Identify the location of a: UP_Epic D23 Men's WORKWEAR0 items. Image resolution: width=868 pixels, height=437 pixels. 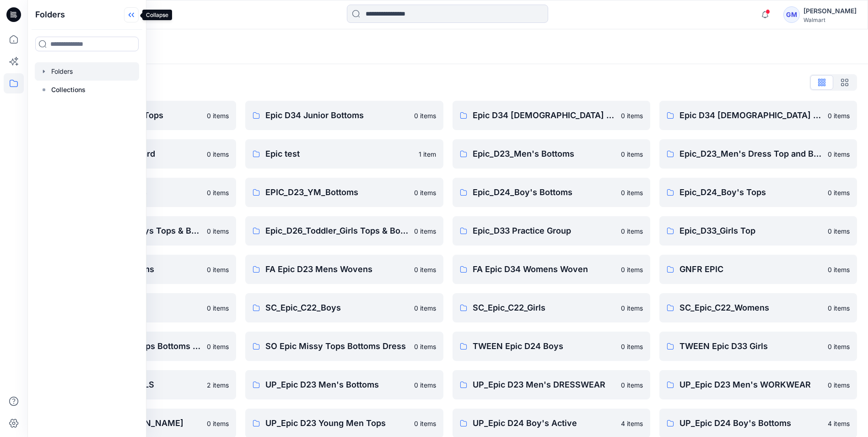
(759, 385).